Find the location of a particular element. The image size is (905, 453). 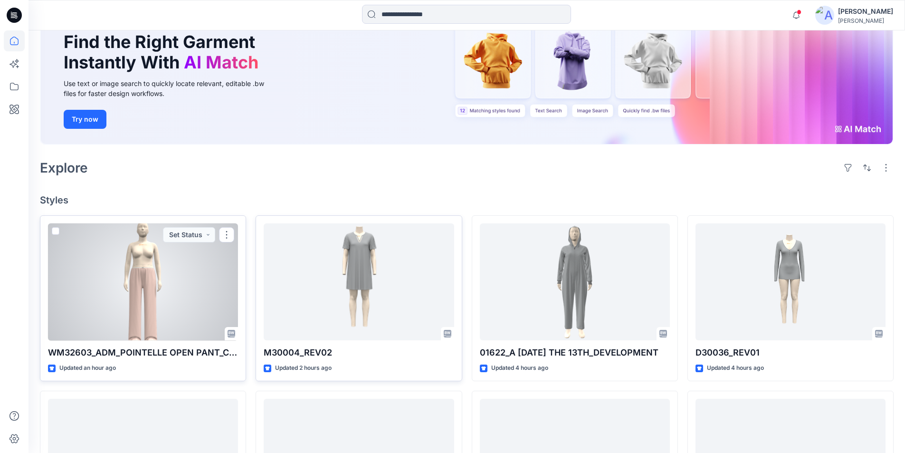

a: 01622_A FRIDAY THE 13TH_DEVELOPMENT is located at coordinates (575, 282).